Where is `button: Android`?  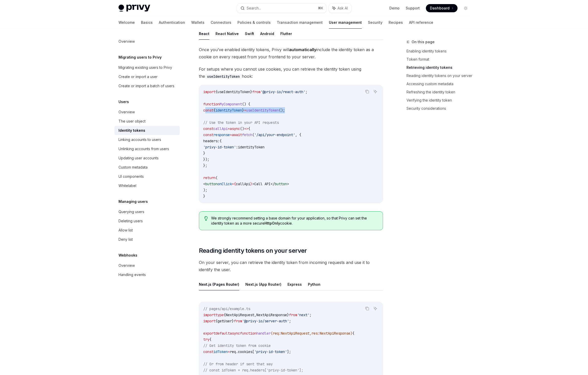
button: Android is located at coordinates (267, 33).